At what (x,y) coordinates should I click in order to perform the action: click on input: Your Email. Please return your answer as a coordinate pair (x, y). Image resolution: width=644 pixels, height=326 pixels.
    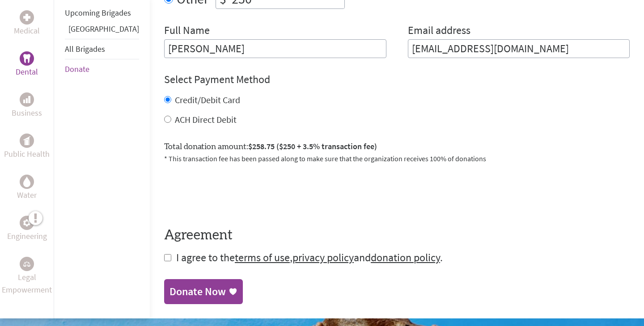
    Looking at the image, I should click on (518, 49).